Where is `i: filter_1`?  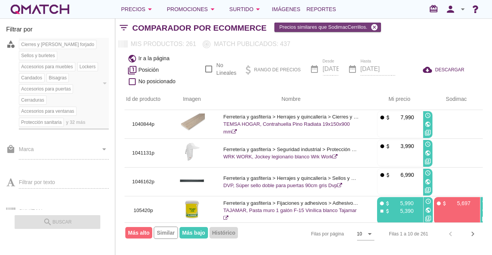
i: filter_1 is located at coordinates (132, 70).